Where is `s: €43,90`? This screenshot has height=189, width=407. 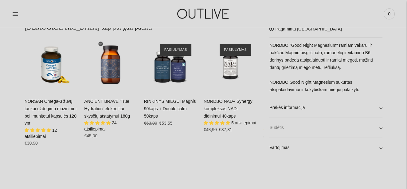
s: €43,90 is located at coordinates (210, 129).